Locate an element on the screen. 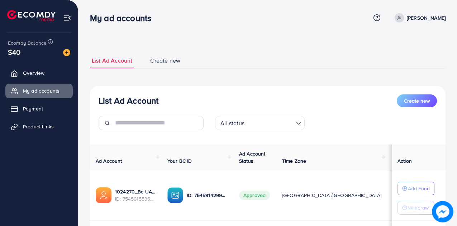 The image size is (457, 226). a: My ad accounts is located at coordinates (39, 91).